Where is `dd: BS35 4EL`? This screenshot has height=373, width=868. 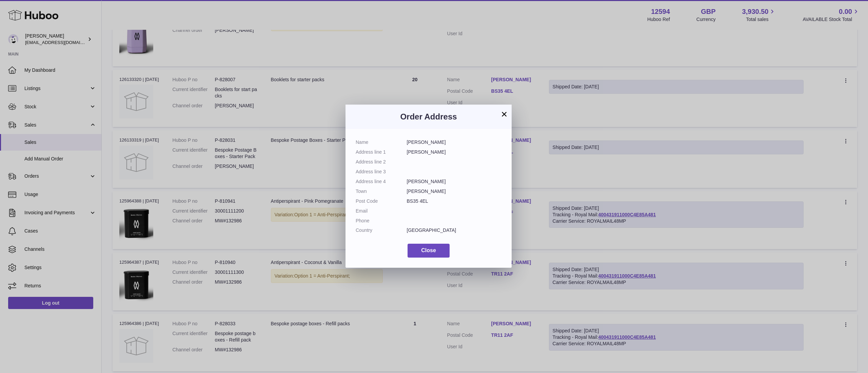 dd: BS35 4EL is located at coordinates (455, 201).